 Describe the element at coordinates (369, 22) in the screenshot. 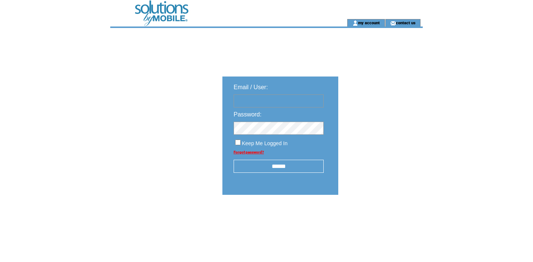

I see `a: my account` at that location.